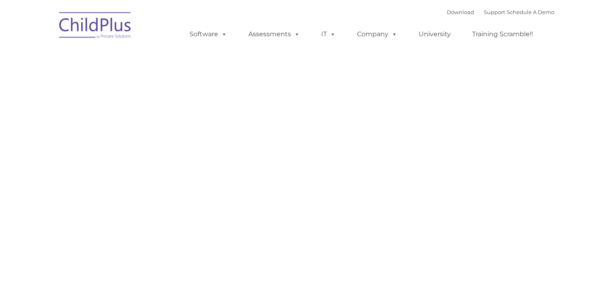  What do you see at coordinates (377, 34) in the screenshot?
I see `a: Company` at bounding box center [377, 34].